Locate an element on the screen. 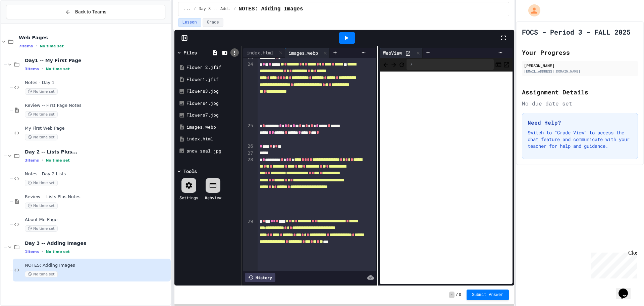 The height and width of the screenshot is (306, 644). button: Console is located at coordinates (499, 64).